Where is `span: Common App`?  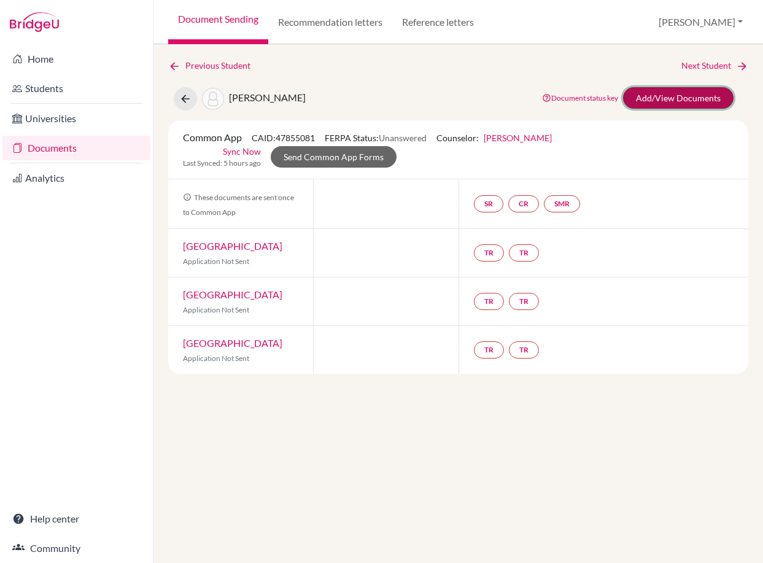 span: Common App is located at coordinates (212, 137).